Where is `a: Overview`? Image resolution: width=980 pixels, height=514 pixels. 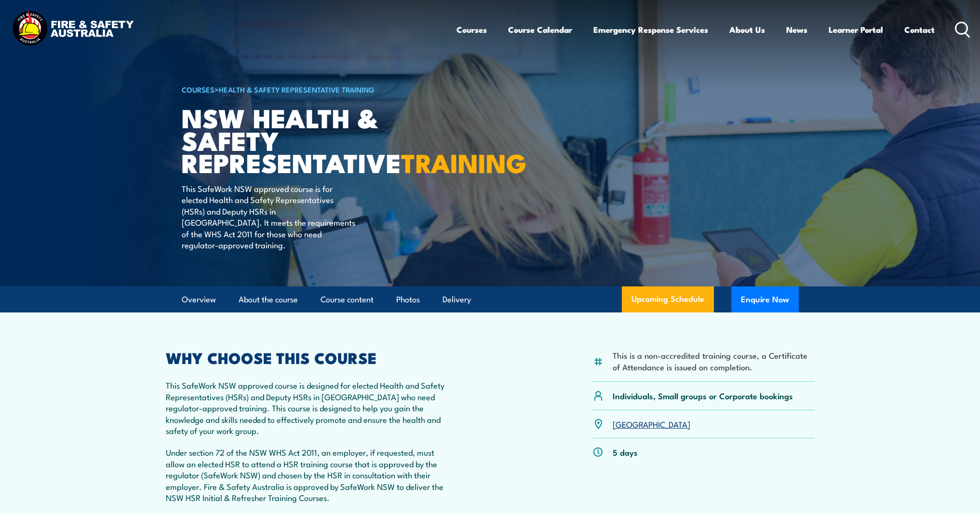
a: Overview is located at coordinates (198, 300).